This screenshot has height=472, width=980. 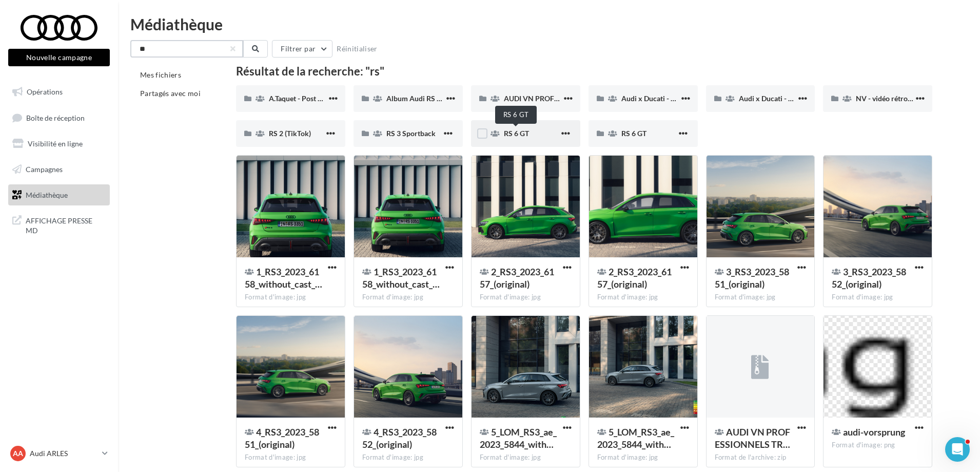 What do you see at coordinates (59, 144) in the screenshot?
I see `a: Visibilité en ligne` at bounding box center [59, 144].